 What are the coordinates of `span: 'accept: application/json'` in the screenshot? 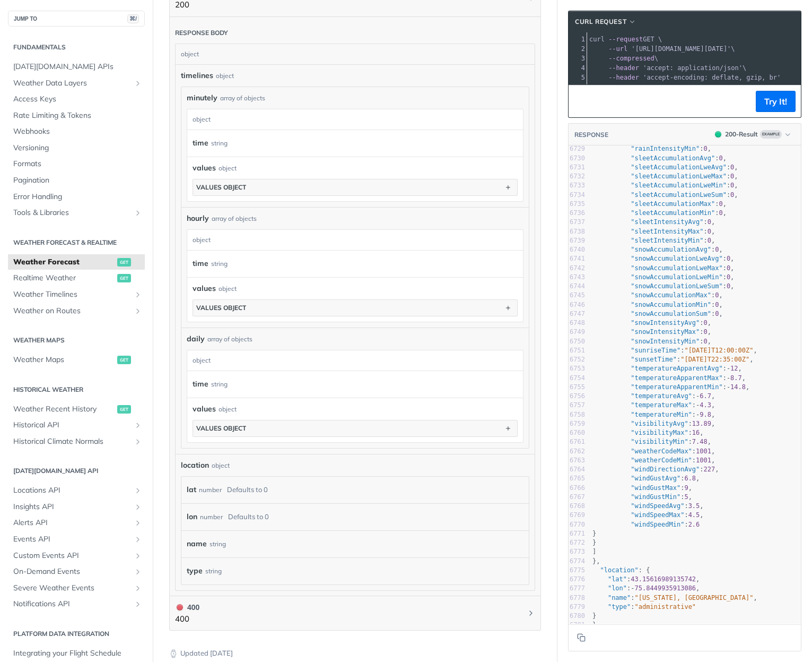 It's located at (693, 68).